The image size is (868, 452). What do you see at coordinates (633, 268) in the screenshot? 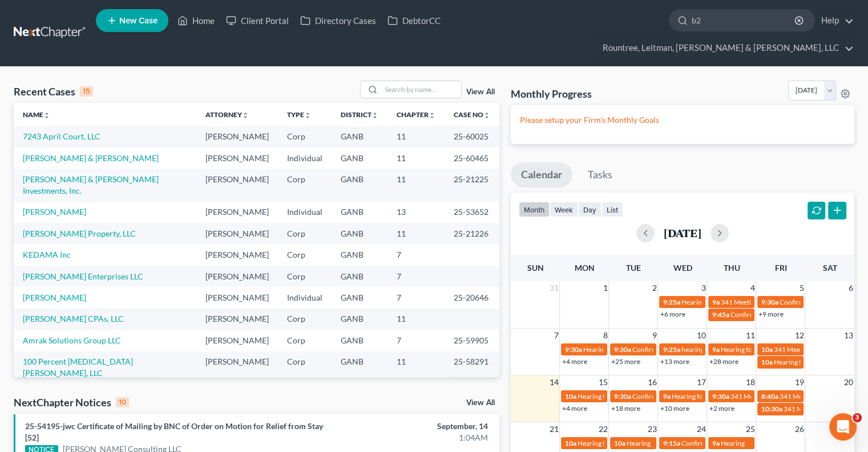
I see `span: Tue` at bounding box center [633, 268].